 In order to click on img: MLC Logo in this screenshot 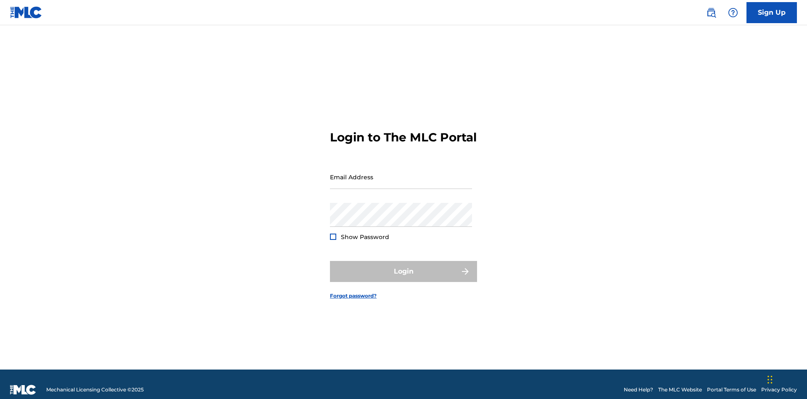, I will do `click(26, 12)`.